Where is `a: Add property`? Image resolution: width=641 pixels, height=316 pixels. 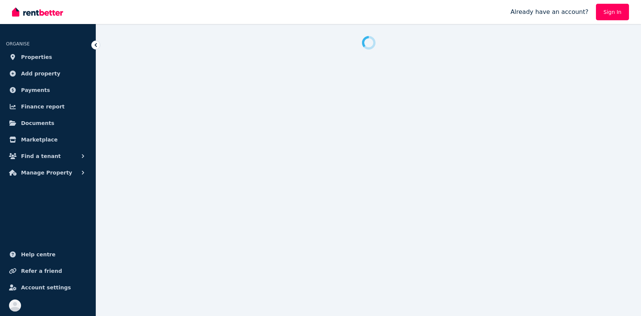
a: Add property is located at coordinates (48, 74).